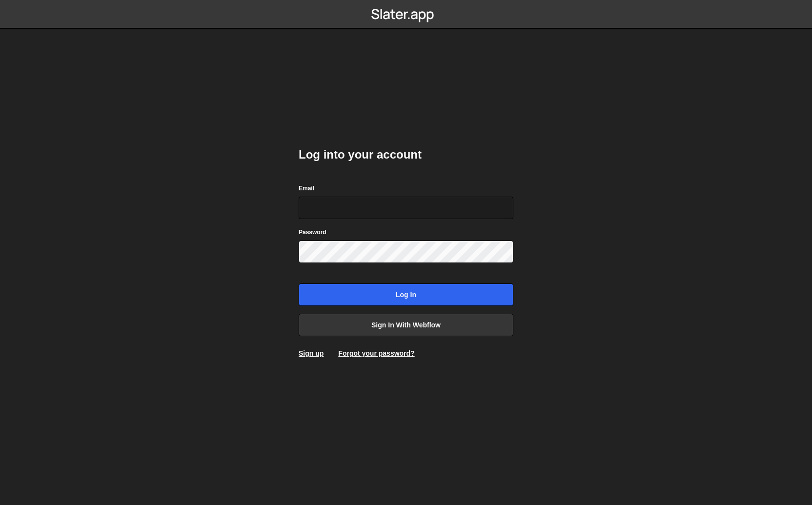 This screenshot has width=812, height=505. Describe the element at coordinates (406, 325) in the screenshot. I see `a: Sign in with Webflow` at that location.